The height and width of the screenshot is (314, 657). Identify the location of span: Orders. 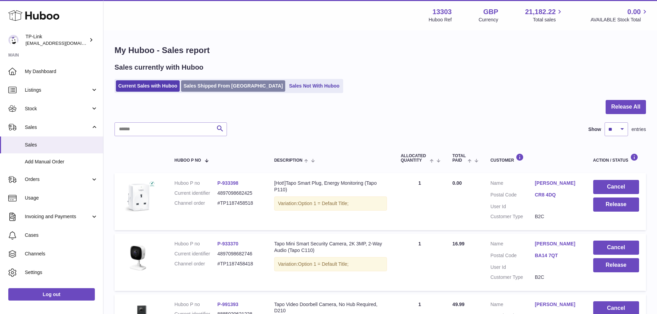
(58, 179).